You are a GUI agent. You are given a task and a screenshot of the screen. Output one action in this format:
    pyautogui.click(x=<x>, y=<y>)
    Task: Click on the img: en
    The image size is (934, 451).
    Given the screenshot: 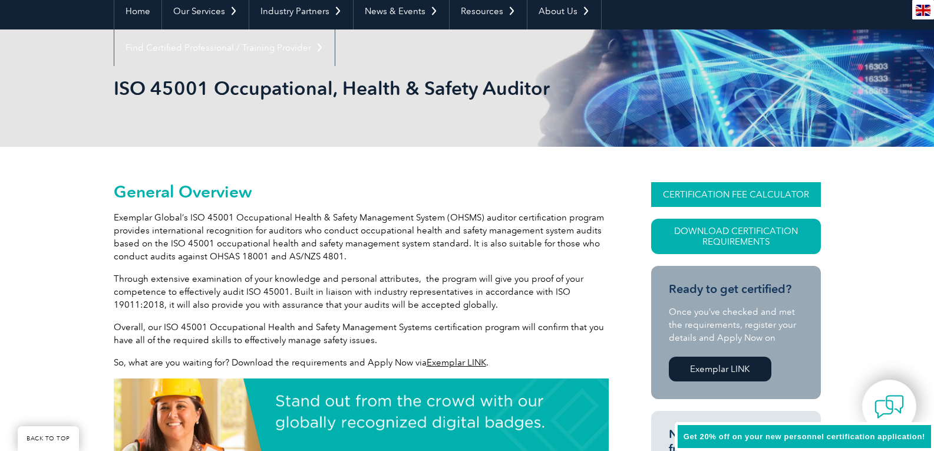 What is the action you would take?
    pyautogui.click(x=923, y=10)
    